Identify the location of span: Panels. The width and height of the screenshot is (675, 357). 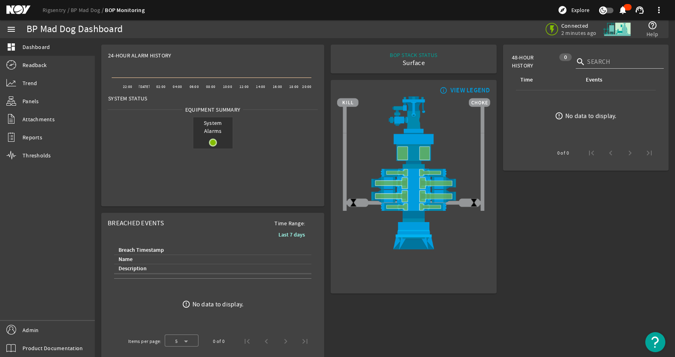
(31, 101).